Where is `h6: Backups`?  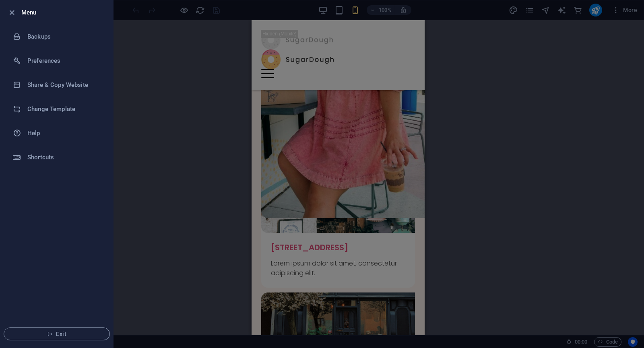
h6: Backups is located at coordinates (65, 37).